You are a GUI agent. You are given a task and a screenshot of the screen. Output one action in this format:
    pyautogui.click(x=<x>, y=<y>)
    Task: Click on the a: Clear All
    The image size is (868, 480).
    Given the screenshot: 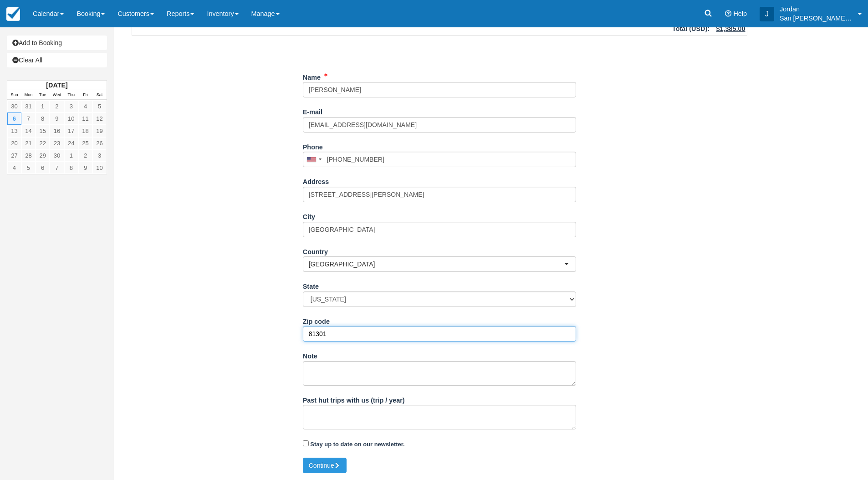 What is the action you would take?
    pyautogui.click(x=57, y=60)
    